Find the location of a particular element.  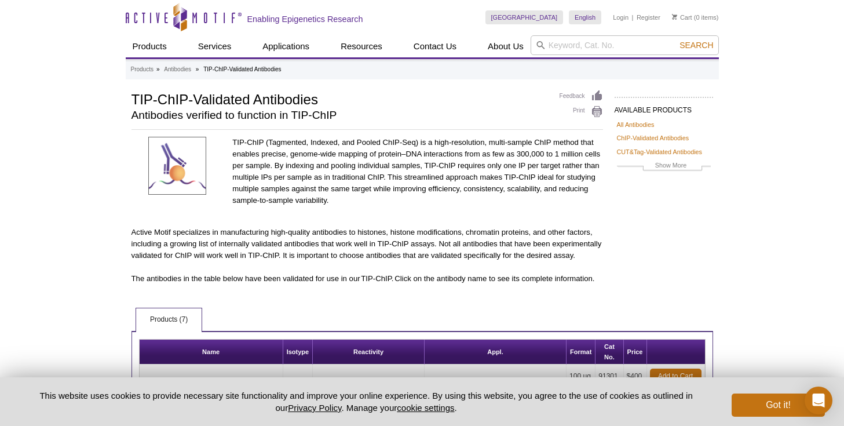

td: ChIP, ChIP-Seq, CUT&RUN, TIP-ChIP is located at coordinates (495, 388).